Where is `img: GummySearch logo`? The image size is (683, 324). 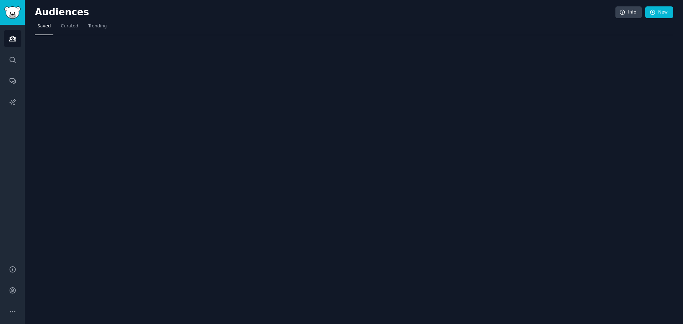 img: GummySearch logo is located at coordinates (12, 12).